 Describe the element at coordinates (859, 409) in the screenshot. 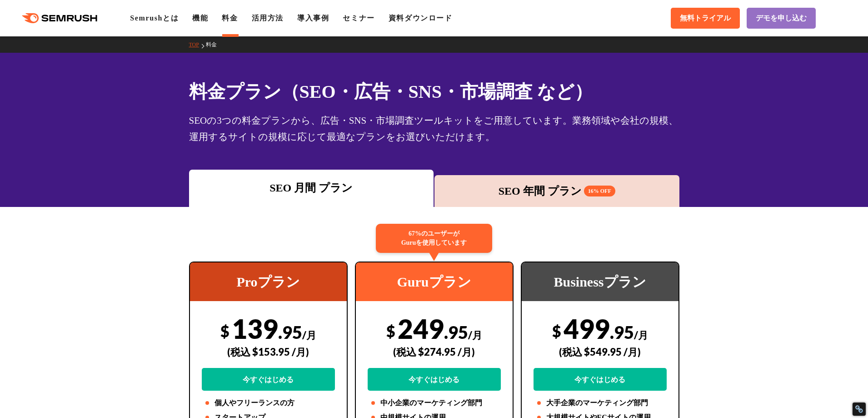

I see `div: Restore Info Box &#10;&#10;NoFollow Info:&#10; META-Robots NoFollow: &#09;false&#10; META-Robots ...` at that location.